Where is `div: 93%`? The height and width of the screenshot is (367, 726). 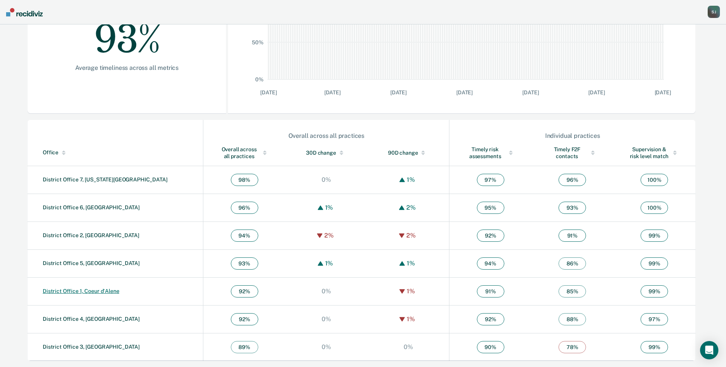 div: 93% is located at coordinates (127, 34).